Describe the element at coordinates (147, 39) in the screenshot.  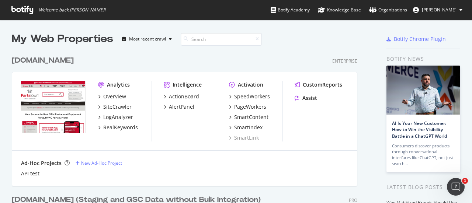
I see `div: Most recent crawl` at that location.